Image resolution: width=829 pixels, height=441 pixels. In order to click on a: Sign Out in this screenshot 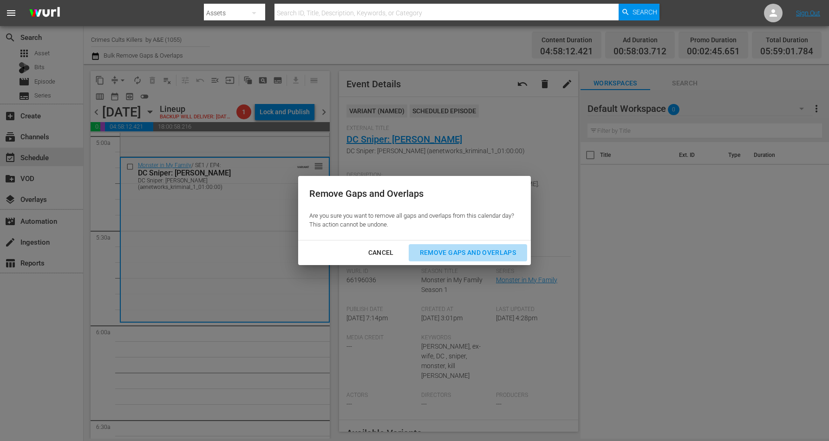, I will do `click(808, 13)`.